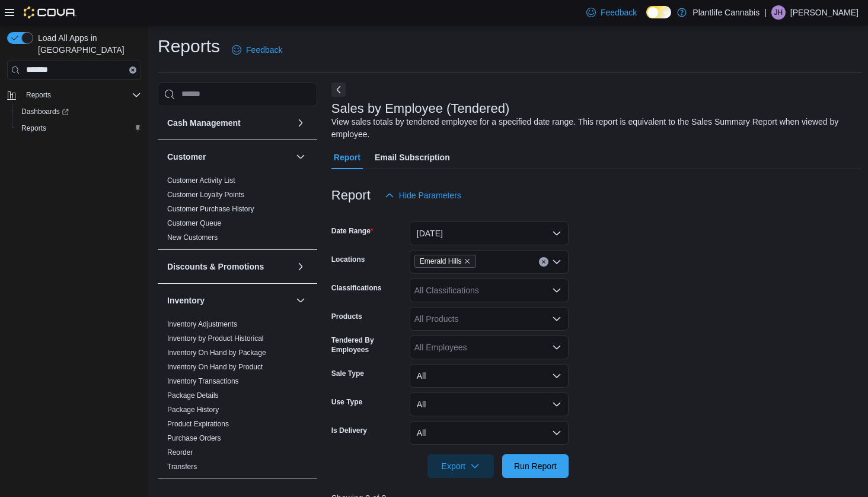 The height and width of the screenshot is (497, 868). Describe the element at coordinates (216, 353) in the screenshot. I see `span: Inventory On Hand by Package` at that location.